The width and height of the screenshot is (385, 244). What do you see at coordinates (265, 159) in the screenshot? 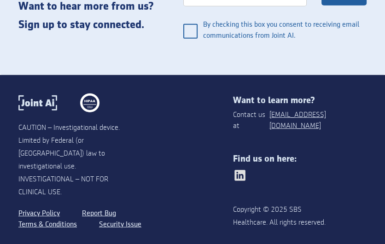
I see `div: Find us on here:` at bounding box center [265, 159].